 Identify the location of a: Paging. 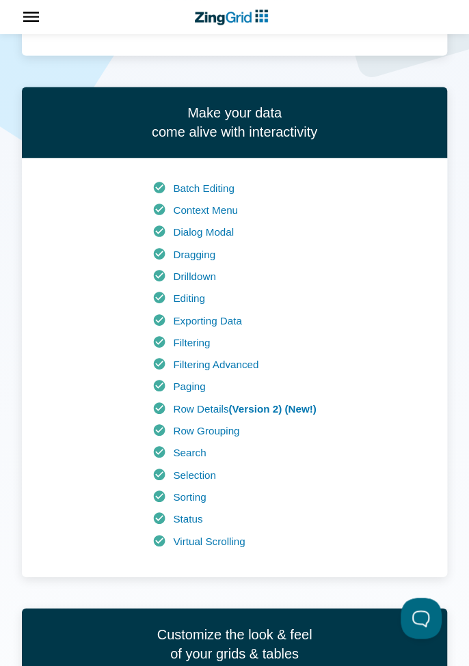
(189, 385).